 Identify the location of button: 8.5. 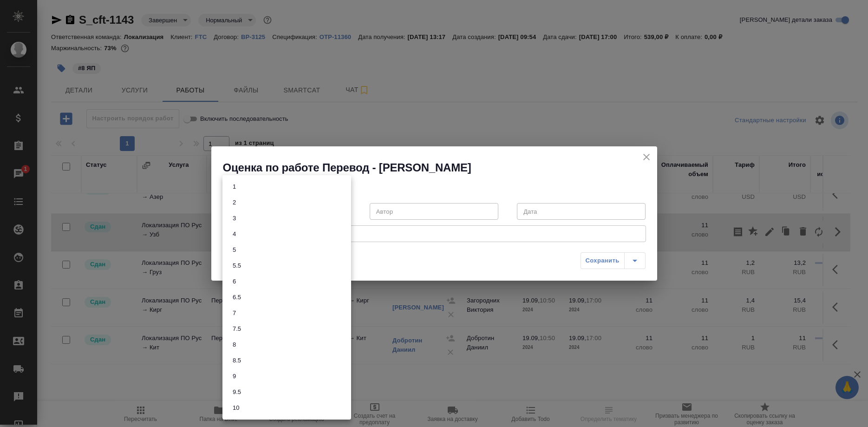
(237, 360).